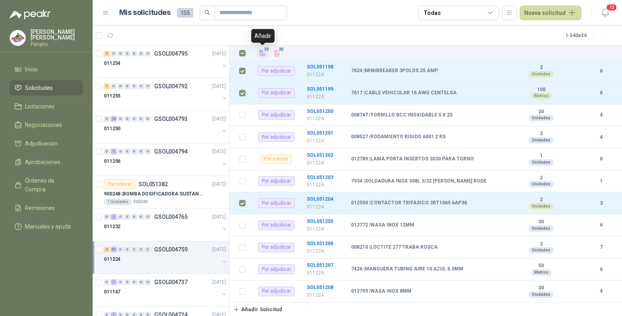 The image size is (622, 316). What do you see at coordinates (320, 111) in the screenshot?
I see `b: SOL051200` at bounding box center [320, 111].